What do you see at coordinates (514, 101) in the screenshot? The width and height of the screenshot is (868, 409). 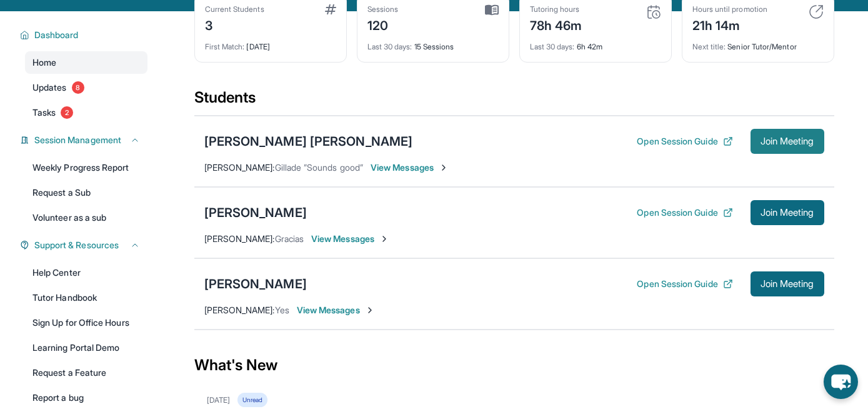 I see `div: Students` at bounding box center [514, 101].